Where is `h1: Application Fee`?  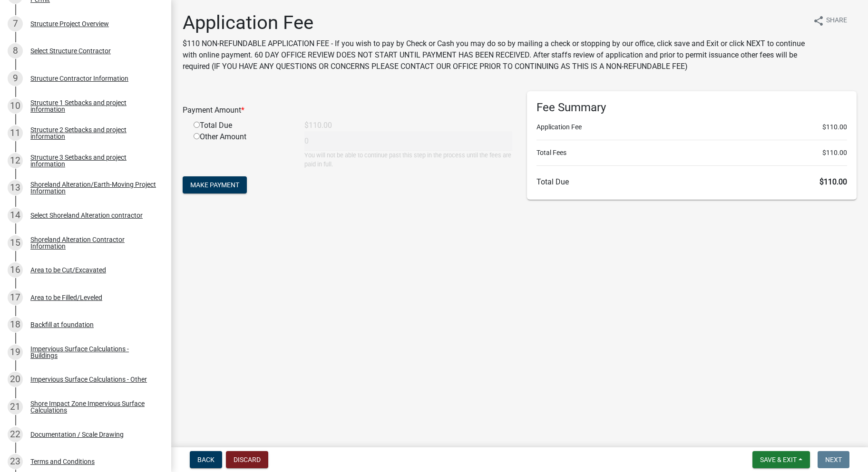
h1: Application Fee is located at coordinates (494, 23).